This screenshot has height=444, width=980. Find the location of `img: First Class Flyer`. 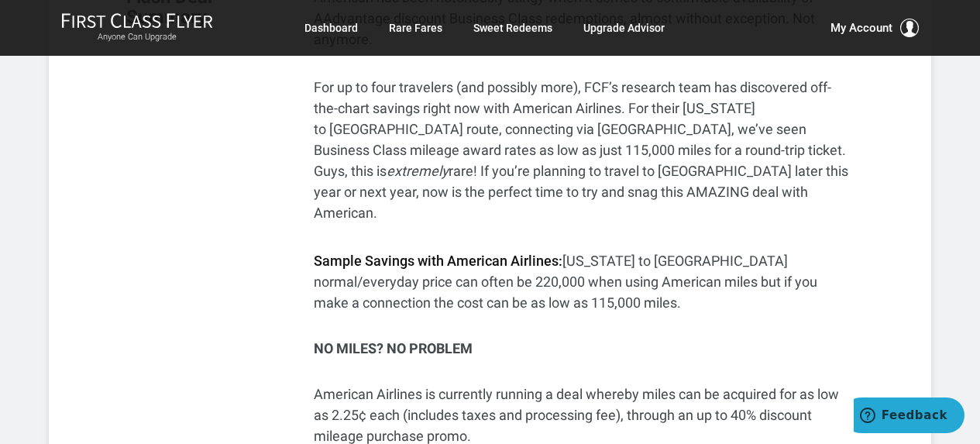

img: First Class Flyer is located at coordinates (137, 20).